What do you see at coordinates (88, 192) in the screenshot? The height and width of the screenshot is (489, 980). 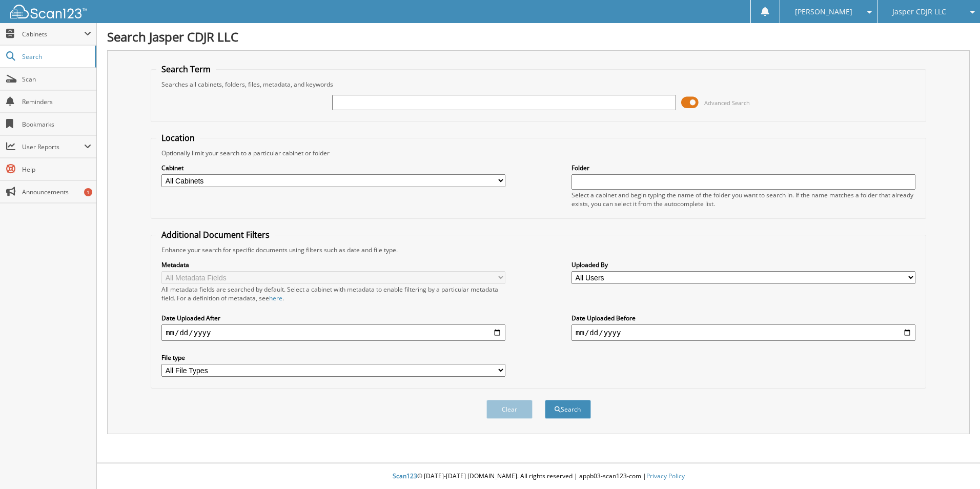 I see `div: 1` at bounding box center [88, 192].